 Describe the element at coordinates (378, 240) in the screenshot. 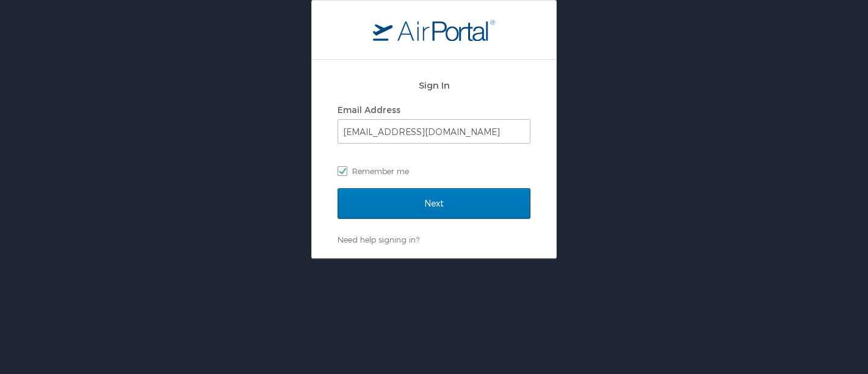

I see `a: Need help signing in?` at that location.